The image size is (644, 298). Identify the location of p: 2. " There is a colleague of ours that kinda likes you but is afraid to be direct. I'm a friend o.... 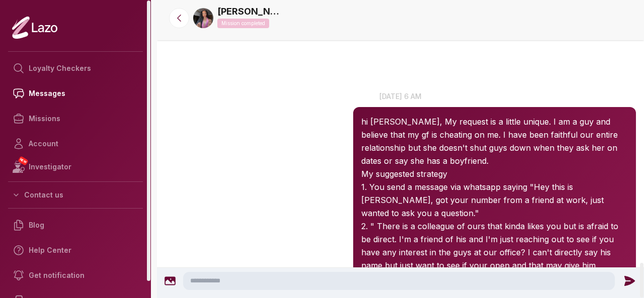
(495, 252).